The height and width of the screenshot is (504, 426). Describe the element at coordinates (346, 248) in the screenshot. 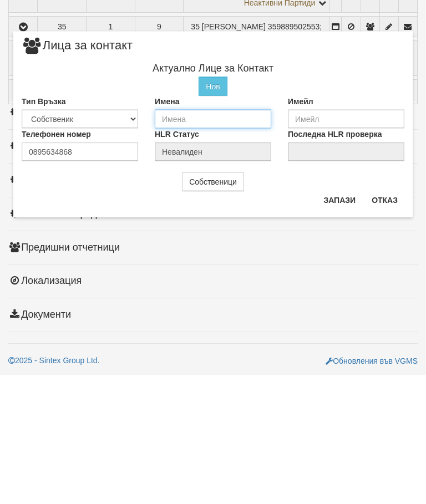

I see `input: Имейл` at that location.